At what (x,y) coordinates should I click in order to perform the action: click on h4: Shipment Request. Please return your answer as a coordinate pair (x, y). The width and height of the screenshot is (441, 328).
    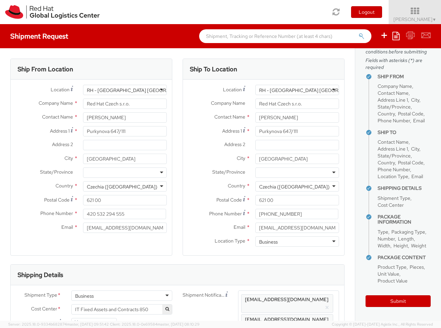
    Looking at the image, I should click on (39, 36).